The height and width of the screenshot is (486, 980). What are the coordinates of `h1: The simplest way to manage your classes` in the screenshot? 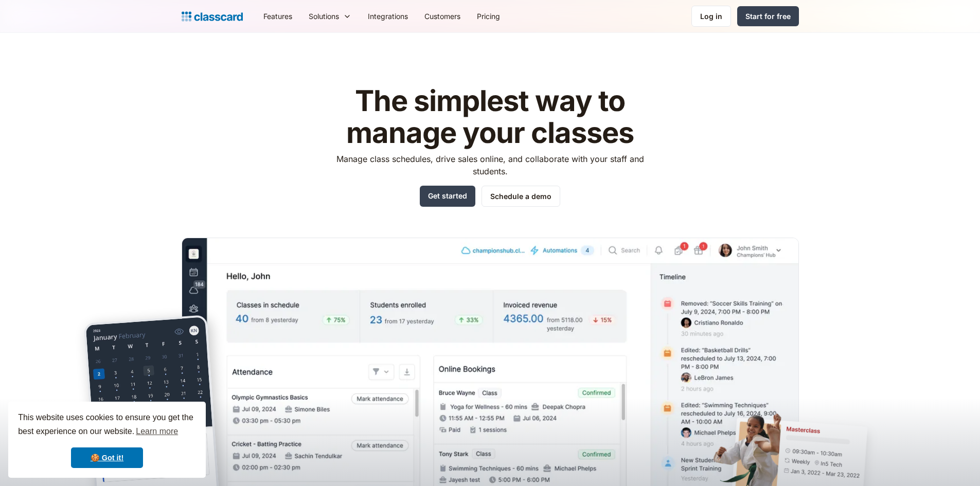 It's located at (490, 117).